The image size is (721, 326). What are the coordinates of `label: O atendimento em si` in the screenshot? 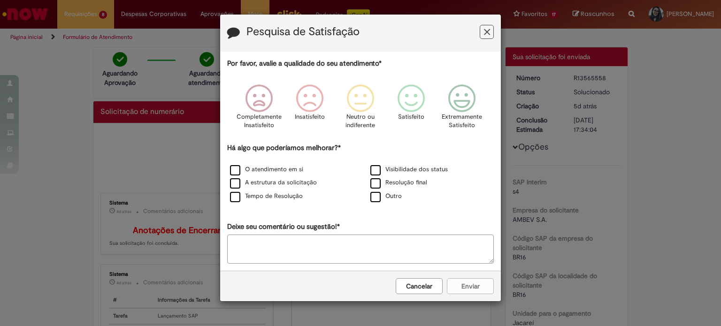 It's located at (267, 169).